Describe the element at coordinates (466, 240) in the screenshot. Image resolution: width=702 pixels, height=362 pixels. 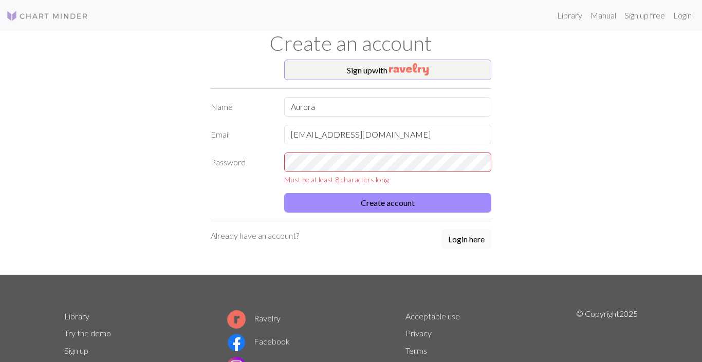
I see `a: Login here` at that location.